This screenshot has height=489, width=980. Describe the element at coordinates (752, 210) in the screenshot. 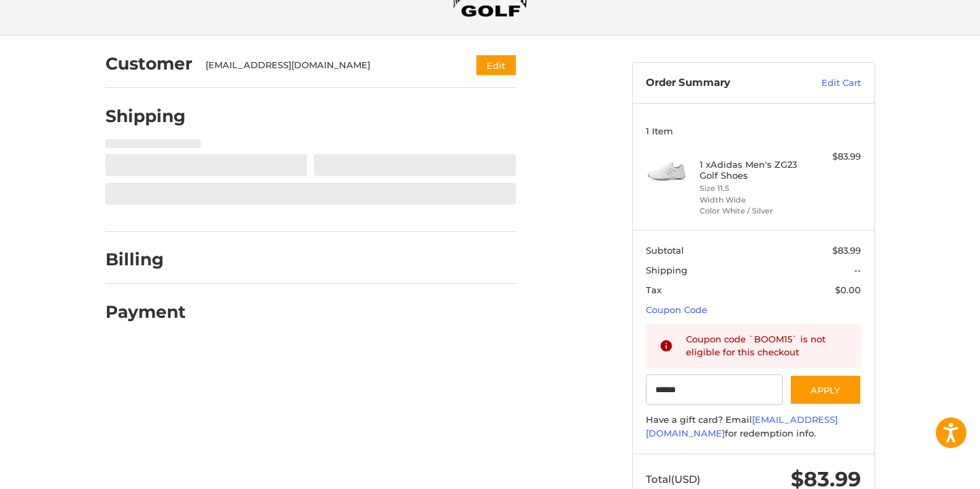

I see `li: Color White / Silver` at that location.